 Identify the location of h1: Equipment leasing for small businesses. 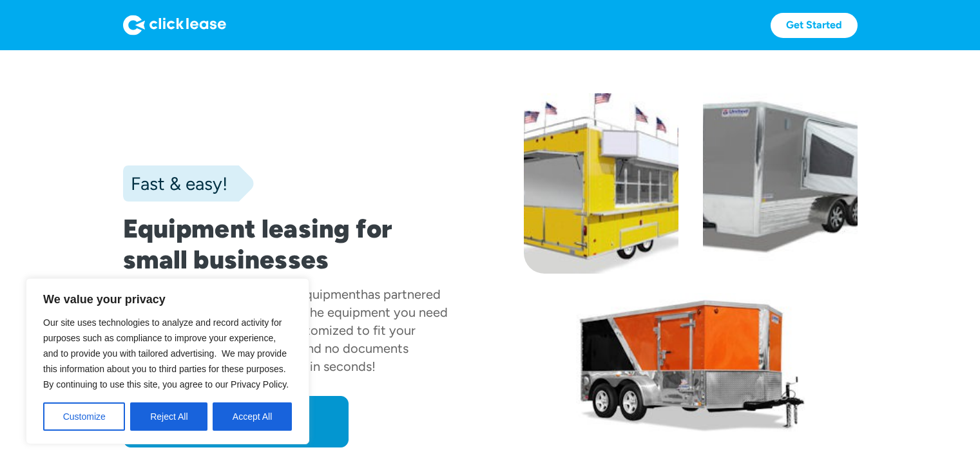
(290, 244).